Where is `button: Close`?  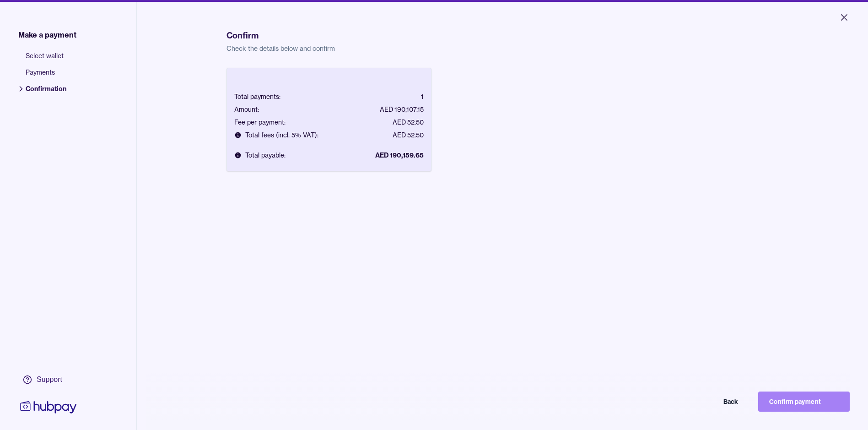
button: Close is located at coordinates (844, 17).